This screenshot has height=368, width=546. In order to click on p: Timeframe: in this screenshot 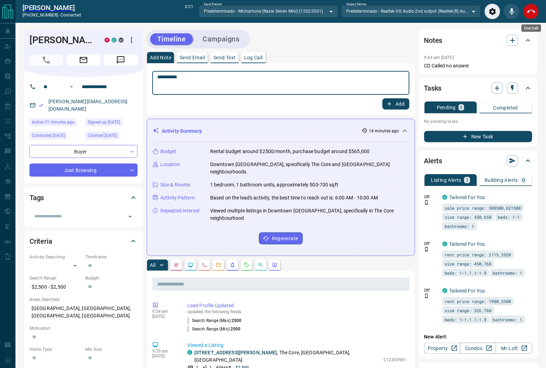, I will do `click(111, 257)`.